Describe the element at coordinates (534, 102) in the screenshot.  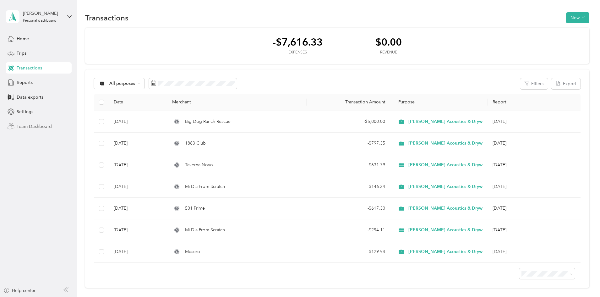
I see `th: Report` at that location.